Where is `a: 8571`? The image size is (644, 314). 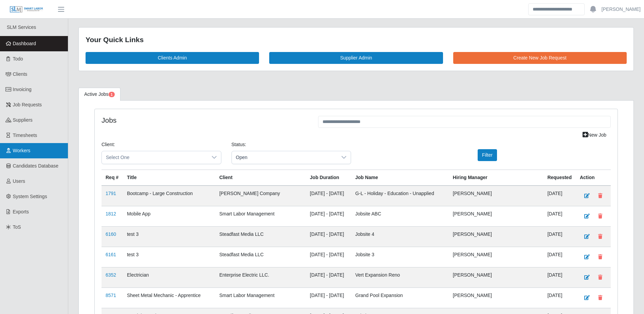 a: 8571 is located at coordinates (111, 295).